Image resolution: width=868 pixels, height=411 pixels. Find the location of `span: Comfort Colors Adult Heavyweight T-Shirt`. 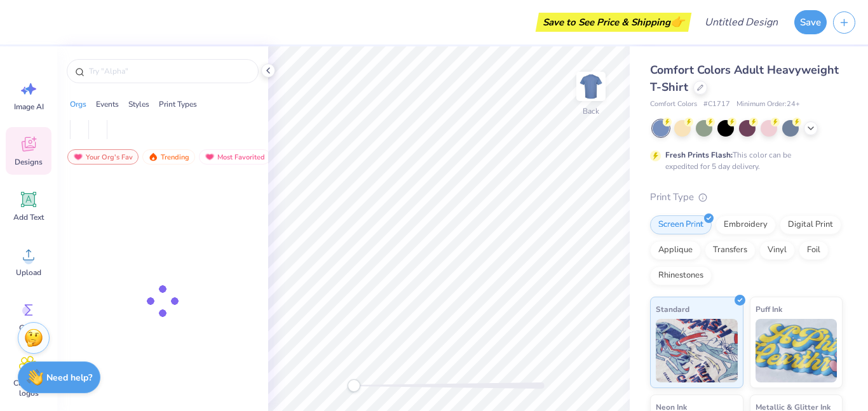

span: Comfort Colors Adult Heavyweight T-Shirt is located at coordinates (744, 78).